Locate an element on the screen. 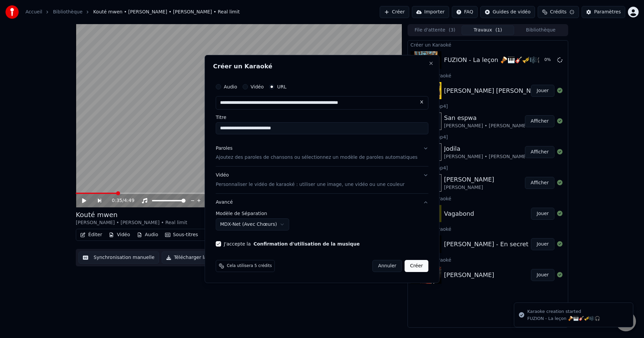  button: VidéoPersonnaliser le vidéo de karaoké : utiliser une image, une vidéo ou une couleur is located at coordinates (322, 180).